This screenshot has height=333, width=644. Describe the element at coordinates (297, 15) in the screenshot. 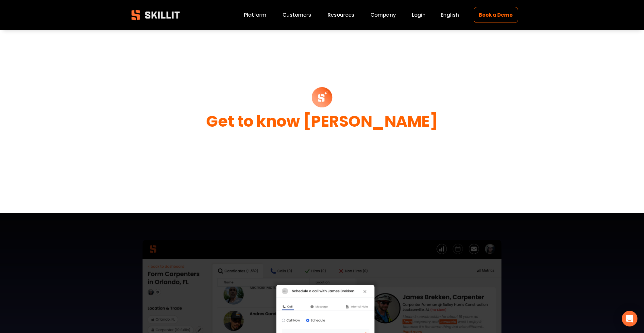

I see `a: Customers` at that location.